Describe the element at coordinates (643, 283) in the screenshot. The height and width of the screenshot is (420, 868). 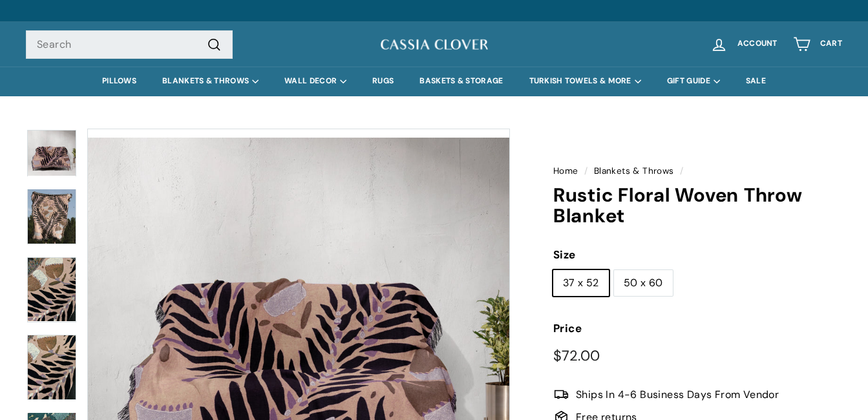
I see `label: 50 x 60` at that location.